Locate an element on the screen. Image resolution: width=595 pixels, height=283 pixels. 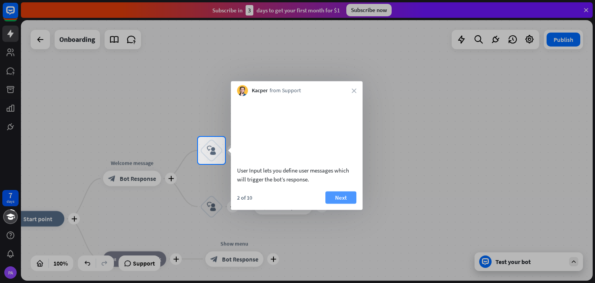
button: Open LiveChat chat widget is located at coordinates (18, 15).